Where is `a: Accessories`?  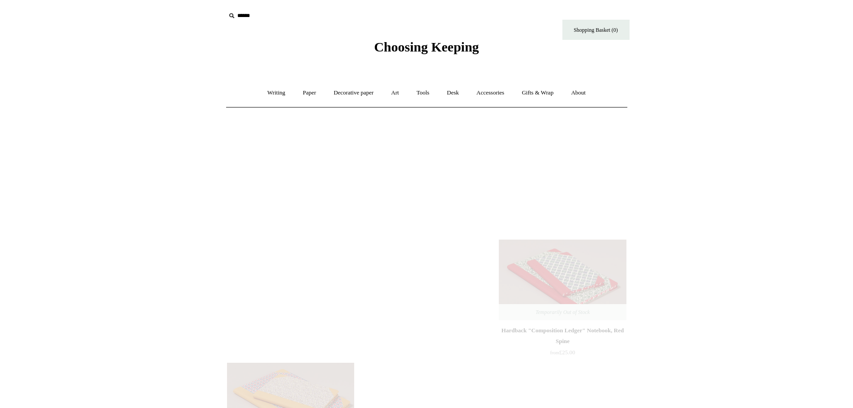 a: Accessories is located at coordinates (490, 93).